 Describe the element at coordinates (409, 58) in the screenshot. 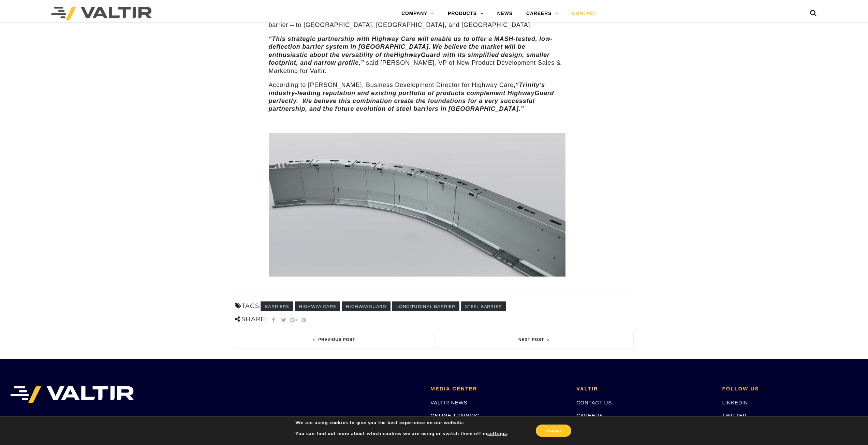

I see `strong: HighwayGuard with its simplified design, smaller footprint, and narrow profile,”` at that location.